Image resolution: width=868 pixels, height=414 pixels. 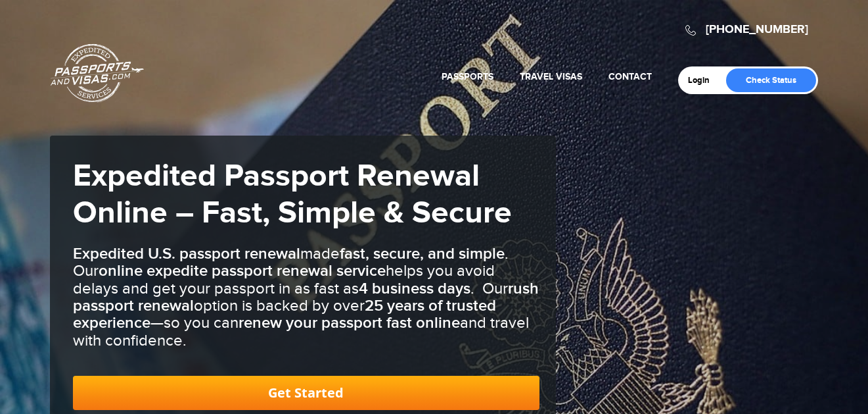 What do you see at coordinates (703, 80) in the screenshot?
I see `a: Login` at bounding box center [703, 80].